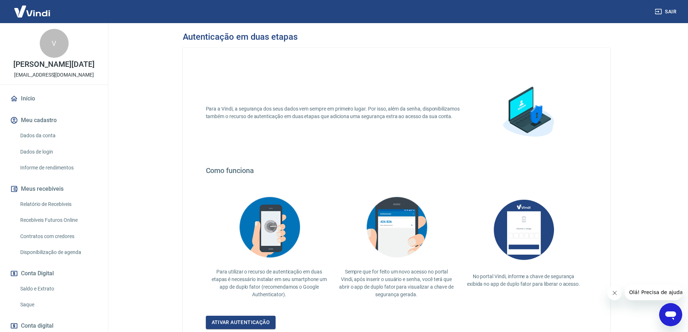 The image size is (688, 332). I want to click on a: Início, so click(54, 99).